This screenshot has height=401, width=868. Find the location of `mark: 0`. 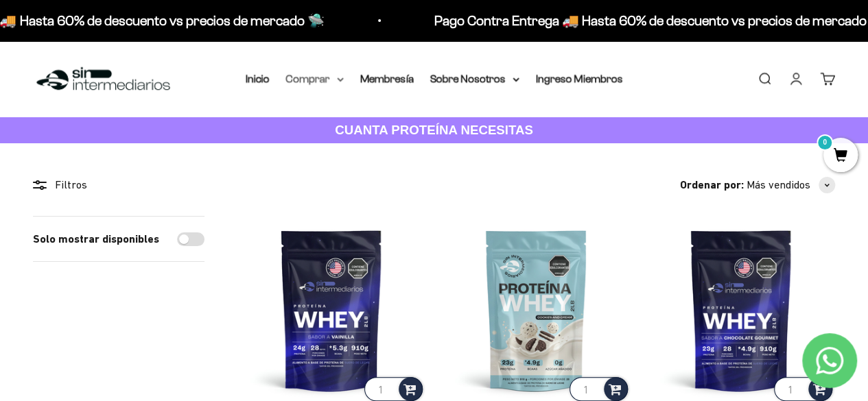

mark: 0 is located at coordinates (824, 142).